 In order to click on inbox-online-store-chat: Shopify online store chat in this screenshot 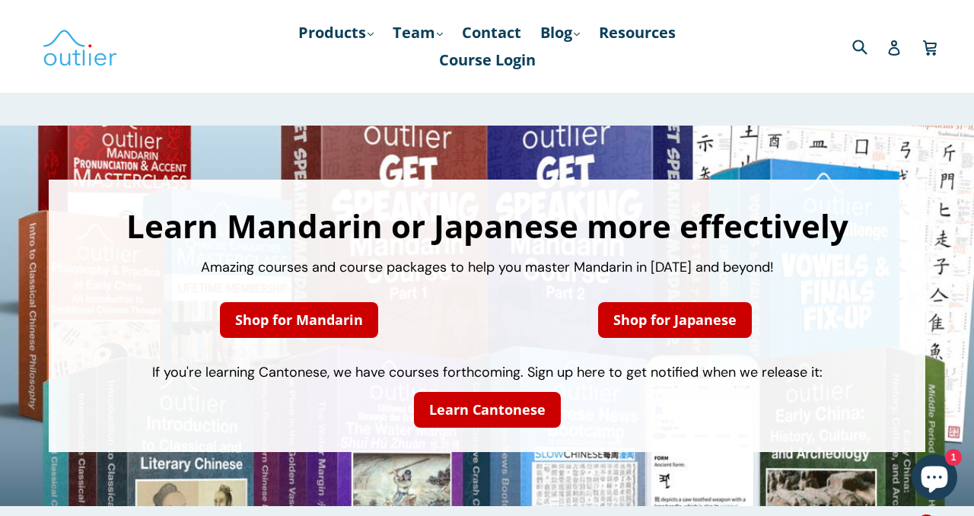, I will do `click(935, 479)`.